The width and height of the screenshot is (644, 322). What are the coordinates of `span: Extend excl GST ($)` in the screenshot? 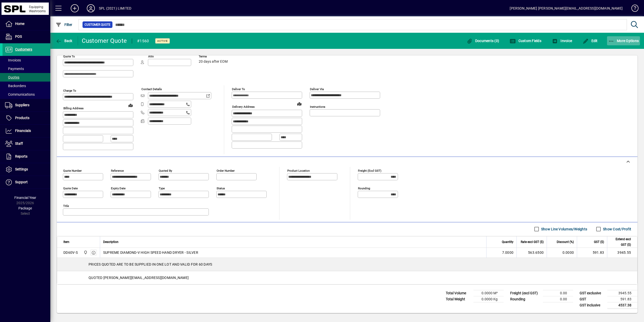 It's located at (621, 242).